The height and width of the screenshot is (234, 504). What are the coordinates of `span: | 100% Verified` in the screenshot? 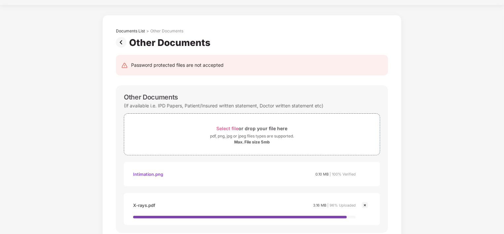 It's located at (343, 174).